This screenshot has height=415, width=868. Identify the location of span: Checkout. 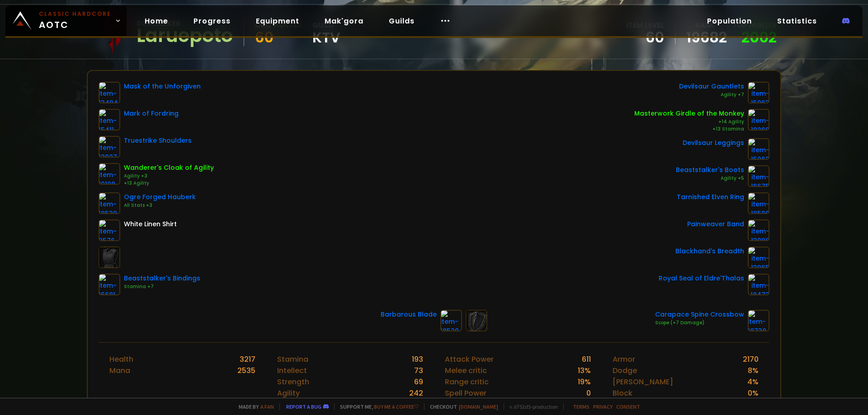
(461, 406).